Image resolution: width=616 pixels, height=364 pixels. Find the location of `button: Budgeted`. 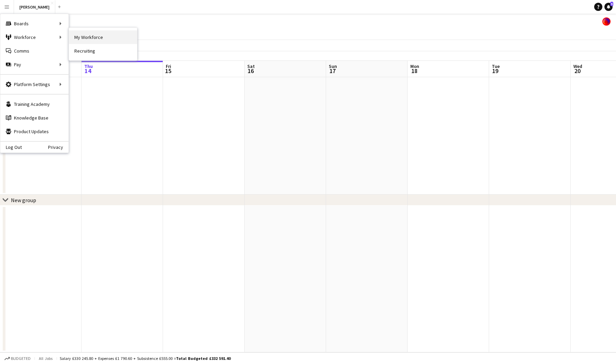

button: Budgeted is located at coordinates (17, 358).